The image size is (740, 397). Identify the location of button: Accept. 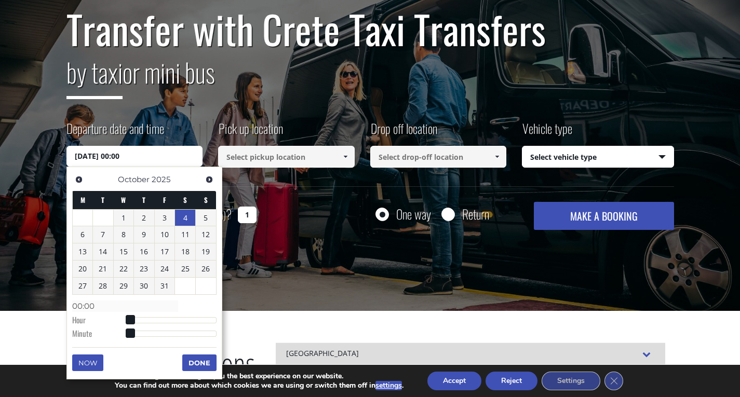
(455, 381).